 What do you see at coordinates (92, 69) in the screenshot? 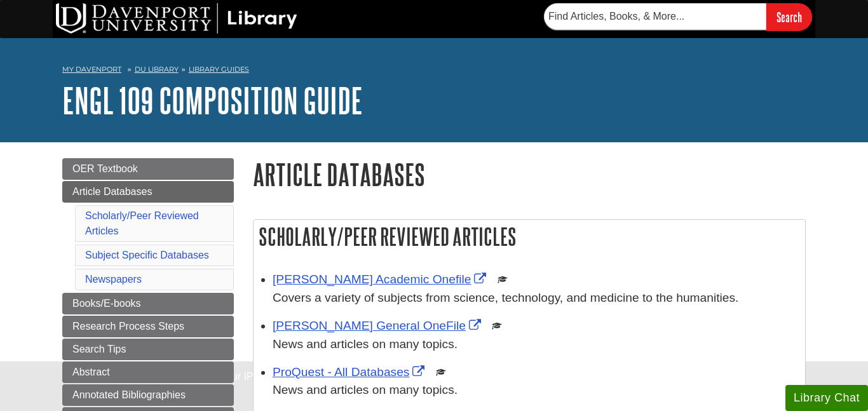
I see `a: My Davenport` at bounding box center [92, 69].